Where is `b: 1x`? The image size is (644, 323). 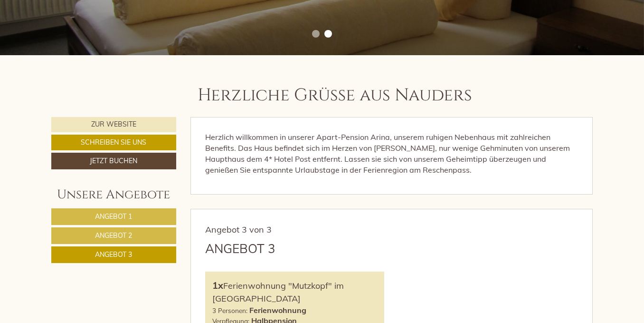
b: 1x is located at coordinates (218, 285).